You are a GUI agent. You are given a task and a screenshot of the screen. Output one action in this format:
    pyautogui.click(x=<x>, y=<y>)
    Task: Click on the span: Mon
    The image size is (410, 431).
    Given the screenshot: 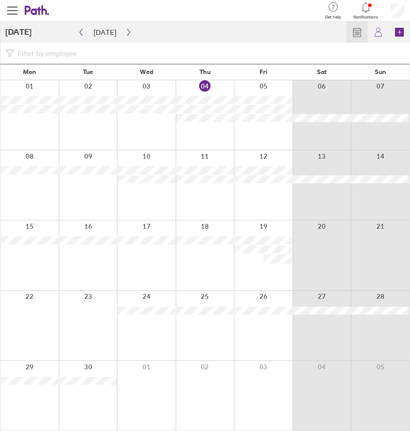 What is the action you would take?
    pyautogui.click(x=30, y=72)
    